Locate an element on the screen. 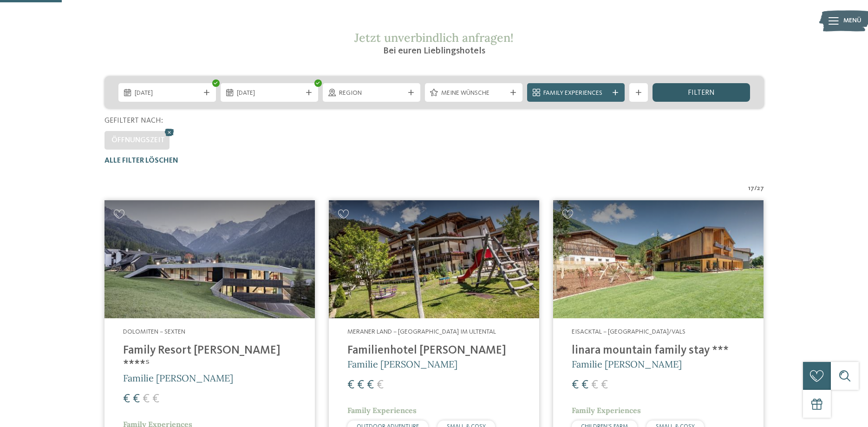  span: Gefiltert nach: is located at coordinates (134, 121).